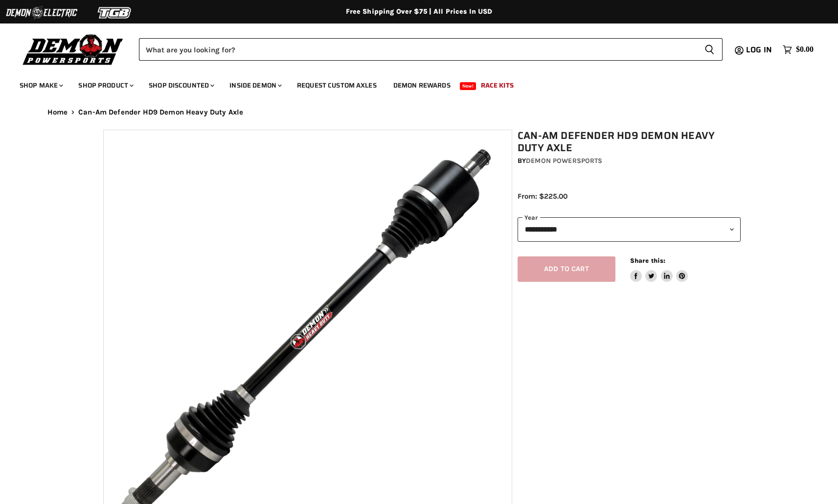  What do you see at coordinates (181, 85) in the screenshot?
I see `a: Shop Discounted` at bounding box center [181, 85].